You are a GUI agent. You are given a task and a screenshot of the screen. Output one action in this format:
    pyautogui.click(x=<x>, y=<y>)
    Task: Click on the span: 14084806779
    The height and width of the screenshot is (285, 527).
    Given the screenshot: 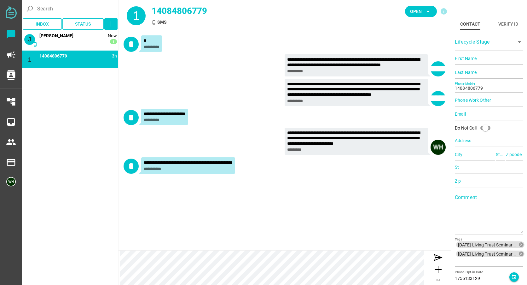 What is the action you would take?
    pyautogui.click(x=53, y=56)
    